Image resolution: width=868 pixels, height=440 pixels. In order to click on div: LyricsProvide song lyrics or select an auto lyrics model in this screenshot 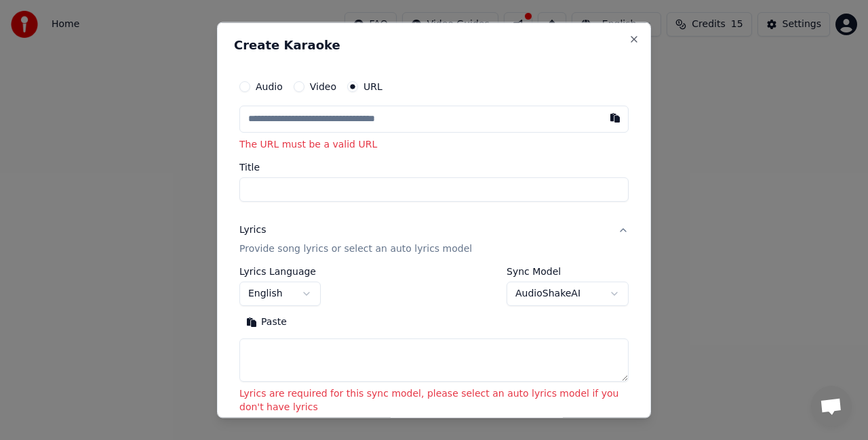, I will do `click(434, 346)`.